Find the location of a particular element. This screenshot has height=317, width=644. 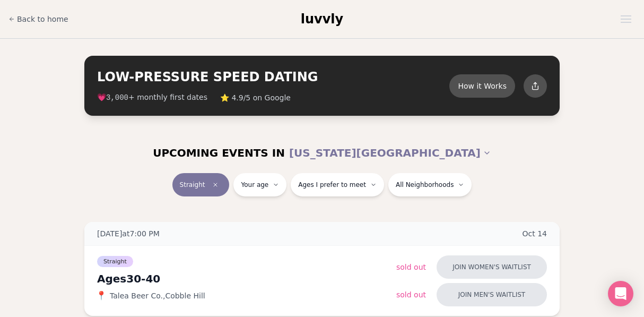

button: StraightClear event type filter is located at coordinates (201, 185).